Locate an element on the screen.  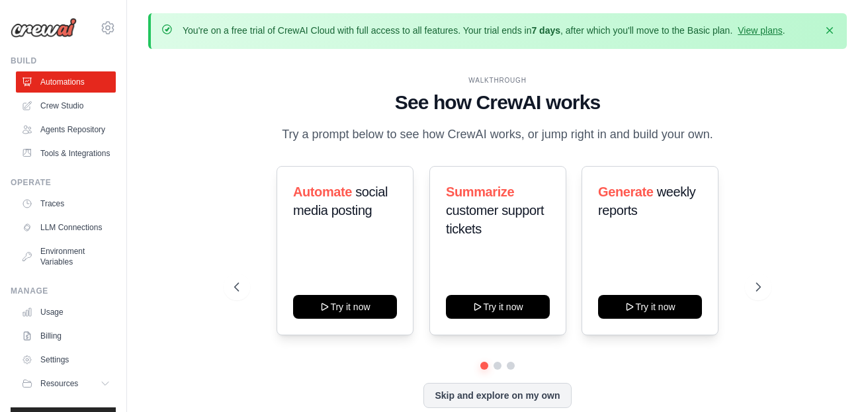
a: Tools & Integrations is located at coordinates (65, 153).